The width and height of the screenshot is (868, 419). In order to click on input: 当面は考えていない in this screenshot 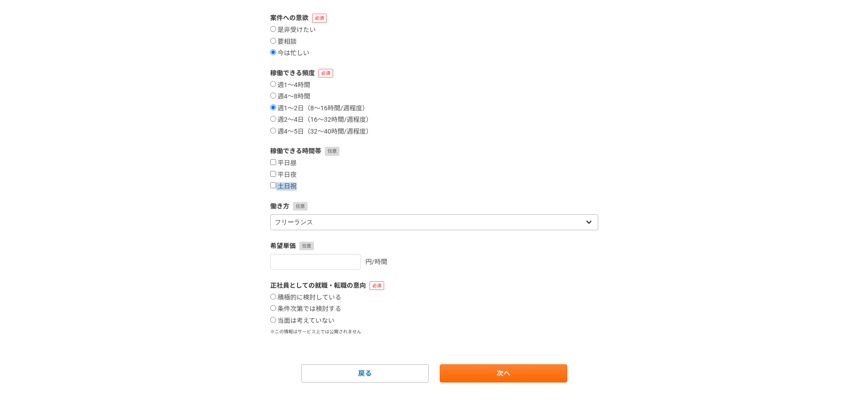, I will do `click(273, 320)`.